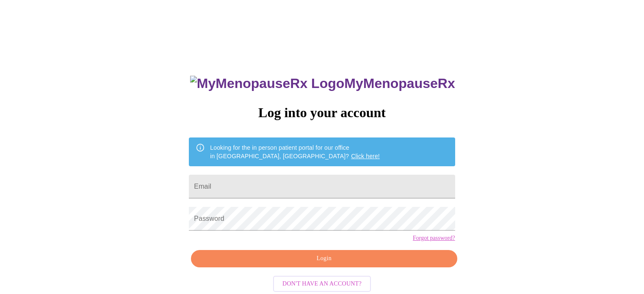 This screenshot has height=294, width=644. I want to click on span: Don't have an account?, so click(322, 284).